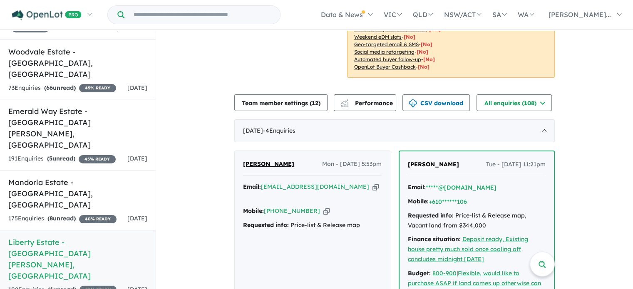 Image resolution: width=633 pixels, height=289 pixels. I want to click on strong: Finance situation:, so click(434, 239).